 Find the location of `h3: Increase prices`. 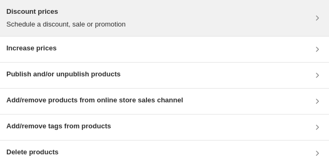

h3: Increase prices is located at coordinates (31, 48).